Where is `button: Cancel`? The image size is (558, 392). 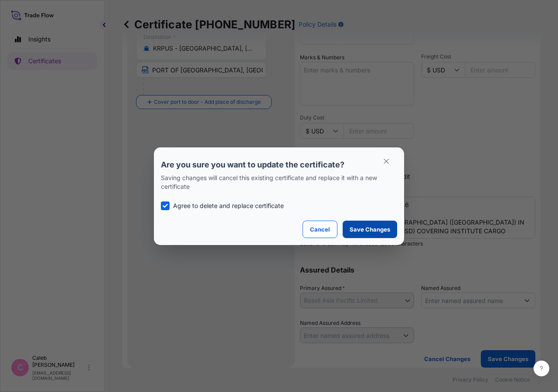 button: Cancel is located at coordinates (320, 229).